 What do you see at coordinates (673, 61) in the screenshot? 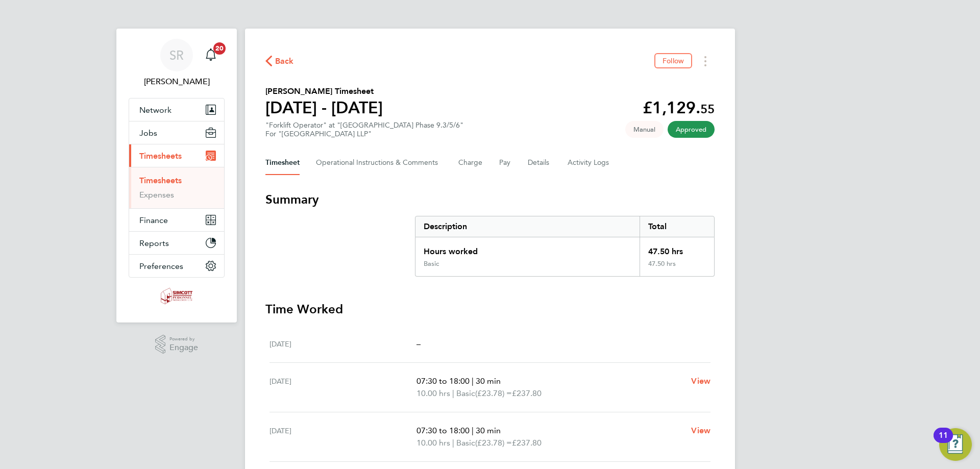
I see `span: Follow` at bounding box center [673, 61].